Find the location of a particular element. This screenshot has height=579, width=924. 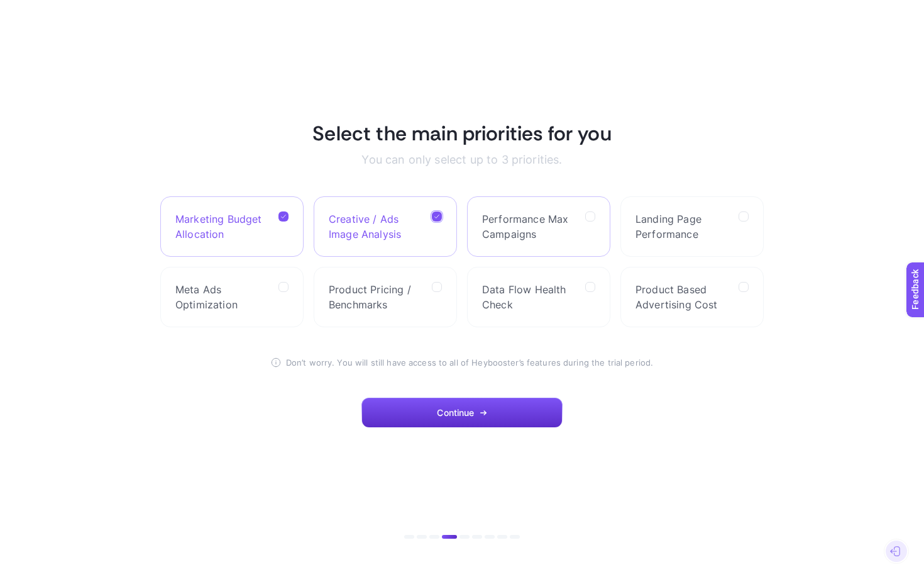

span: Feedback is located at coordinates (28, 9).